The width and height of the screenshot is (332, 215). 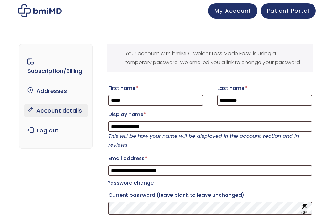 I want to click on a: Addresses, so click(x=56, y=91).